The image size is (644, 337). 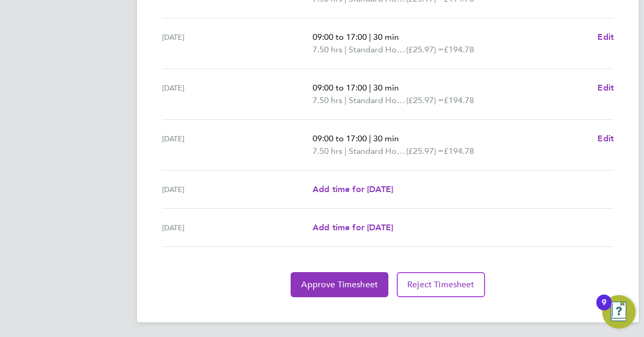 What do you see at coordinates (339, 284) in the screenshot?
I see `span: Approve Timesheet` at bounding box center [339, 284].